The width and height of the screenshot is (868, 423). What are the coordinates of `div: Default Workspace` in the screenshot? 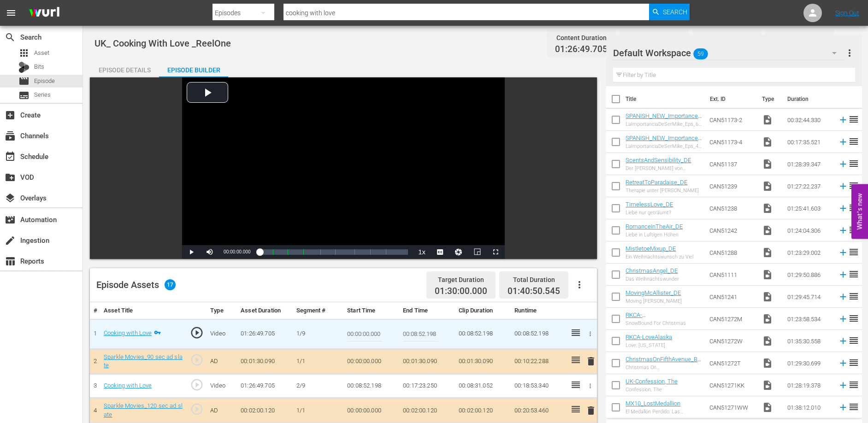 It's located at (728, 53).